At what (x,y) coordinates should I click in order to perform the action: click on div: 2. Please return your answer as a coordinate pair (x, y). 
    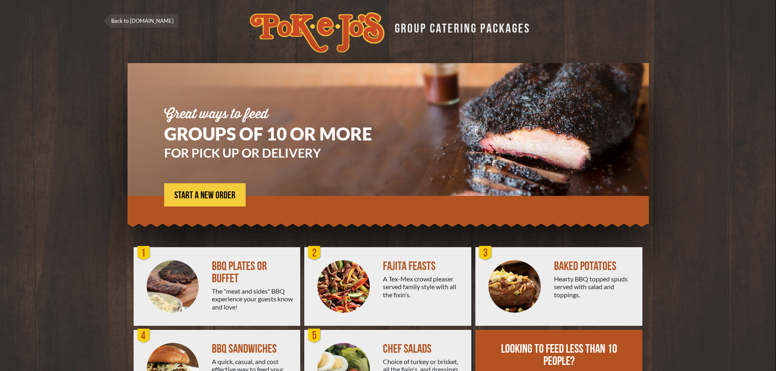
    Looking at the image, I should click on (315, 254).